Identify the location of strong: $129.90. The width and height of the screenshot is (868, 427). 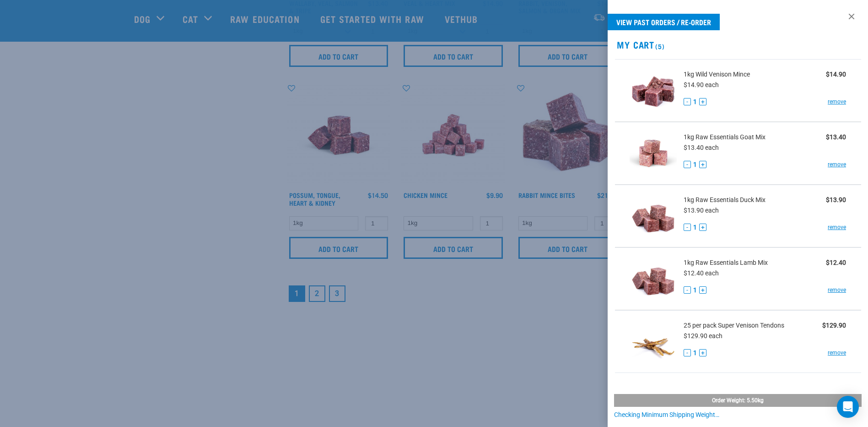
(834, 325).